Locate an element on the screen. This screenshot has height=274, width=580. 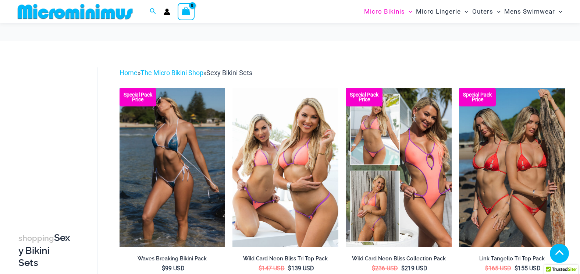
span: Micro Bikinis is located at coordinates (385, 11).